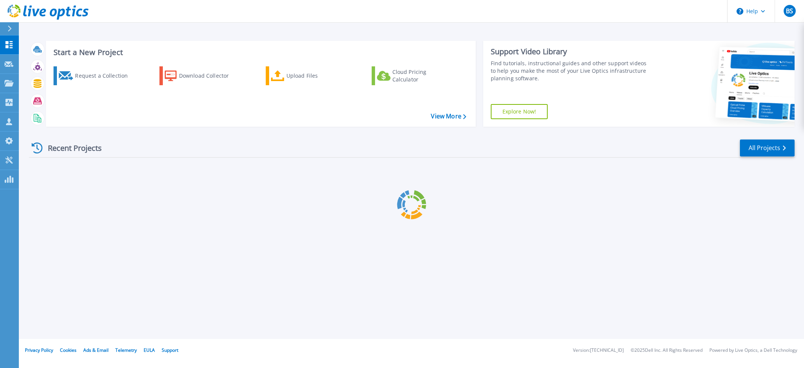 This screenshot has width=804, height=368. Describe the element at coordinates (317, 76) in the screenshot. I see `div: Upload Files` at that location.